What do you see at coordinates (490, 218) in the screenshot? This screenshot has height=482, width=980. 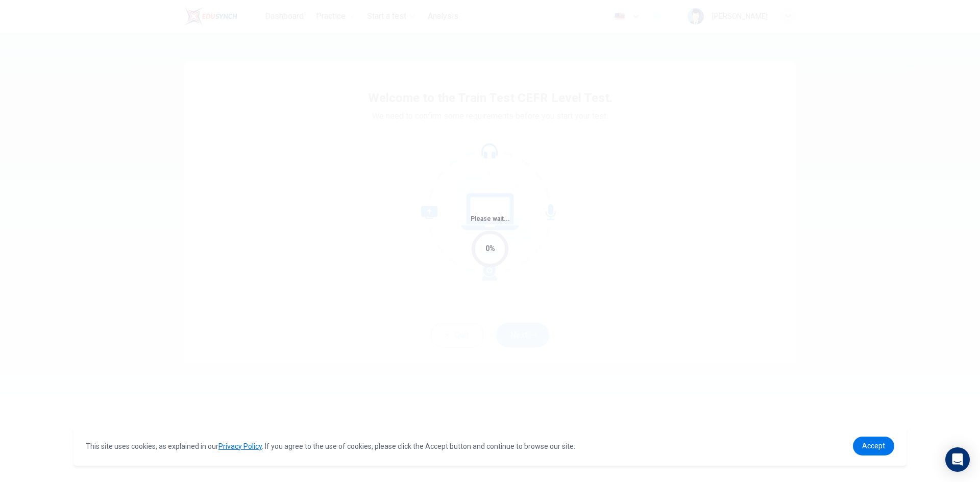 I see `span: Please wait...` at bounding box center [490, 218].